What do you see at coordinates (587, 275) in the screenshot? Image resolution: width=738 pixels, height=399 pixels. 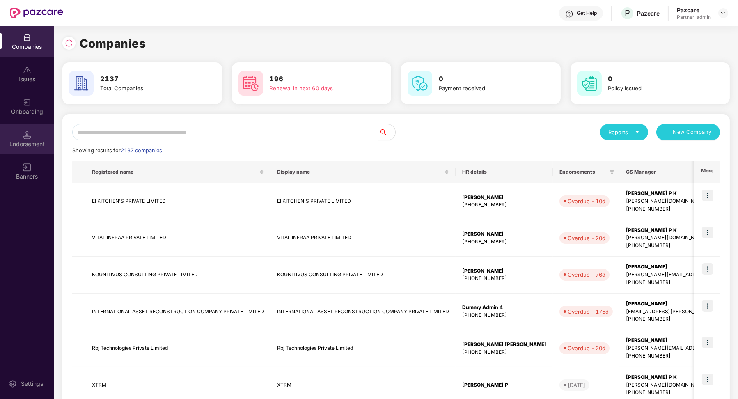 I see `div: Overdue - 76d` at bounding box center [587, 275].